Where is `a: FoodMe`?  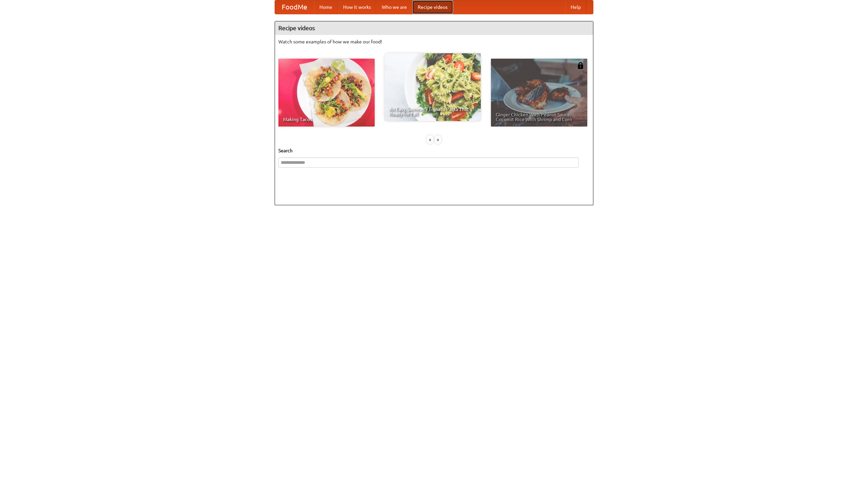 a: FoodMe is located at coordinates (295, 7).